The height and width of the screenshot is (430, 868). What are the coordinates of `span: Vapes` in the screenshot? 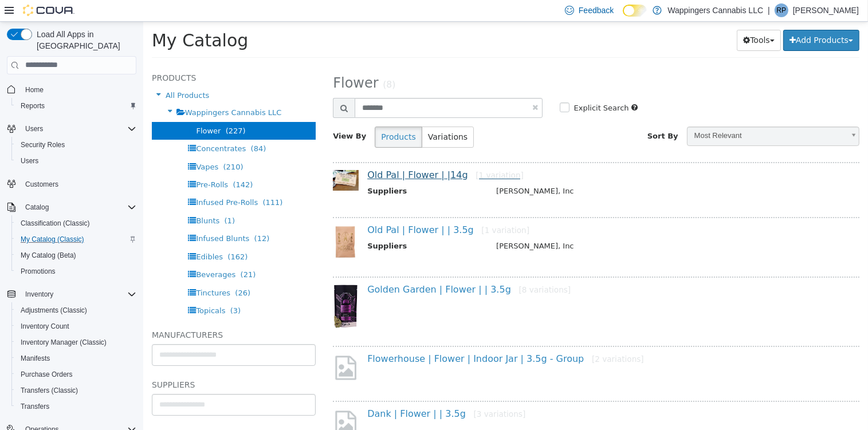 It's located at (64, 145).